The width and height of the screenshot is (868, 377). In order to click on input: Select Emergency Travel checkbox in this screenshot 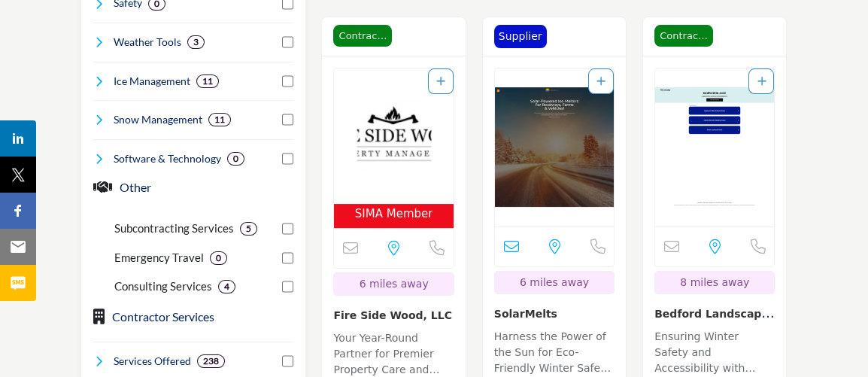, I will do `click(288, 258)`.